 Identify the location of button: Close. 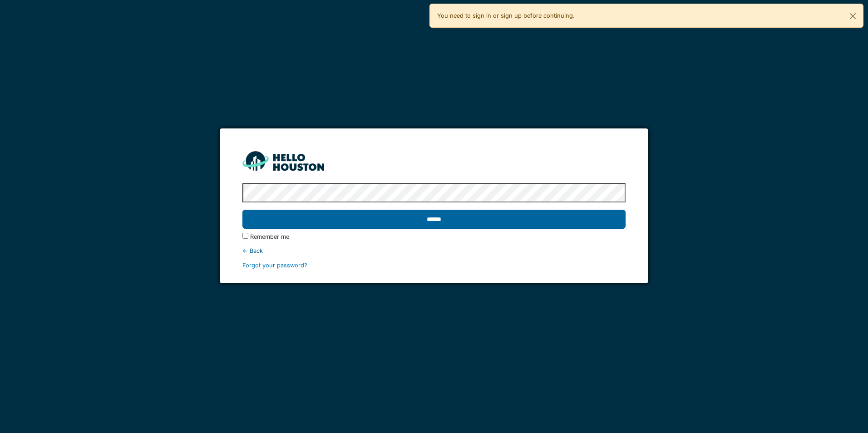
(852, 16).